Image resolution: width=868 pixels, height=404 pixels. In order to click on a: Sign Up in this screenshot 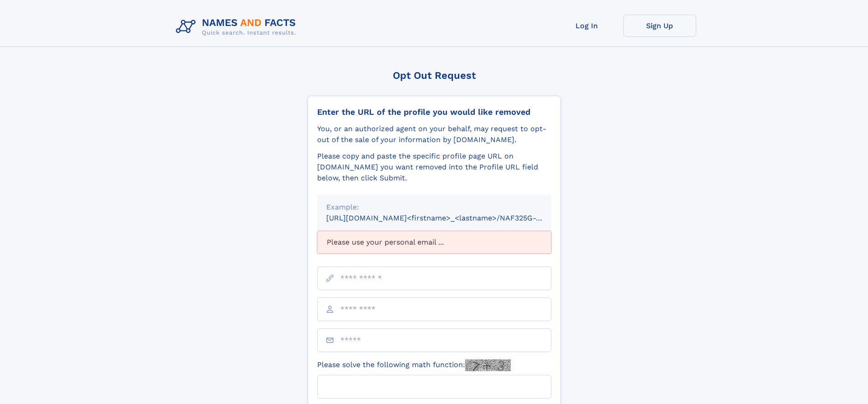, I will do `click(660, 25)`.